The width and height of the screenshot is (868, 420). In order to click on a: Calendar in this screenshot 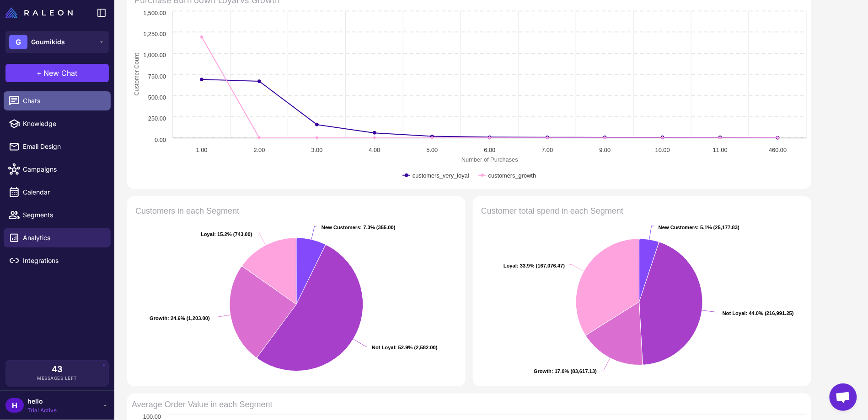, I will do `click(57, 192)`.